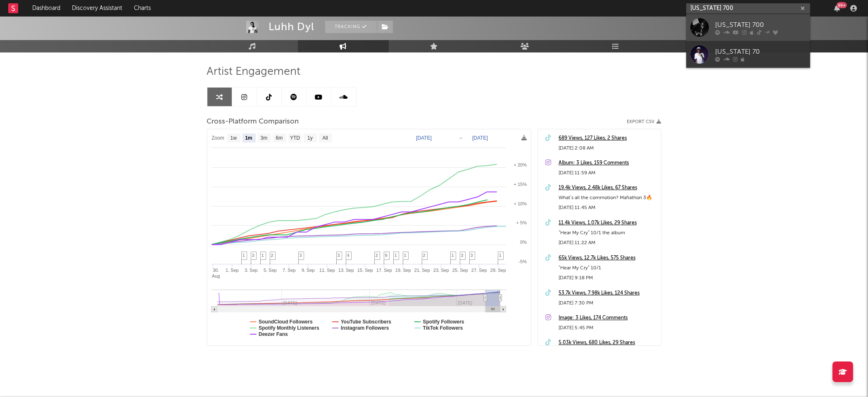  I want to click on text: 15. Sep, so click(365, 270).